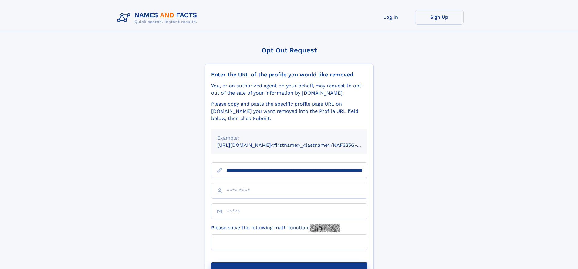  I want to click on a: Log In, so click(391, 17).